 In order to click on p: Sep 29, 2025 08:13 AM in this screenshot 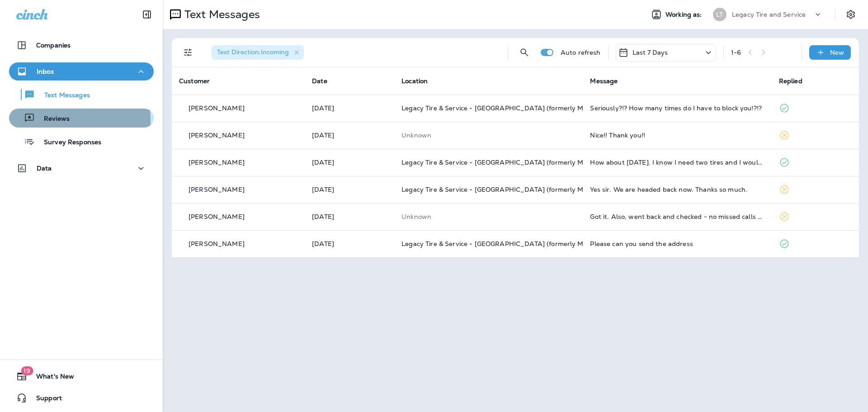, I will do `click(349, 244)`.